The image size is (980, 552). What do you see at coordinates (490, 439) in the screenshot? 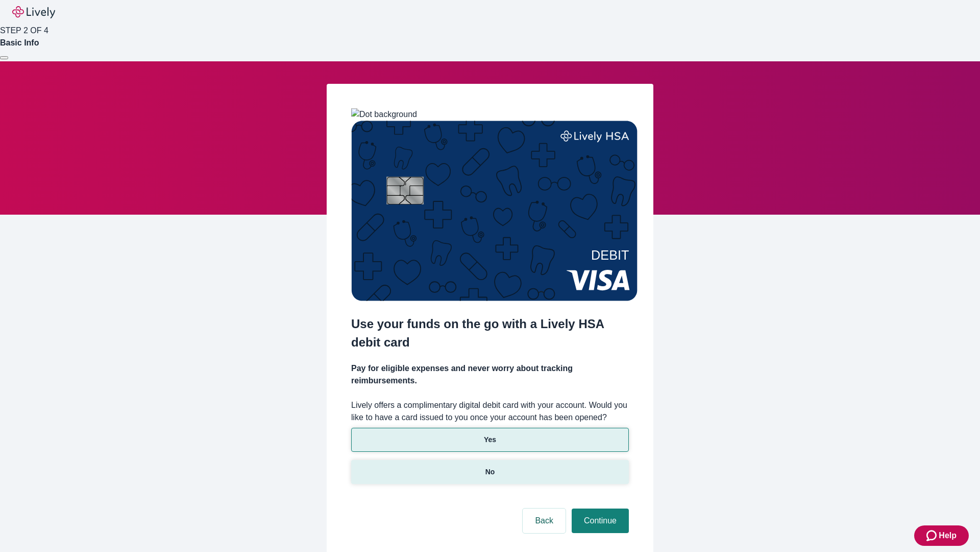
I see `p: Yes` at bounding box center [490, 439].